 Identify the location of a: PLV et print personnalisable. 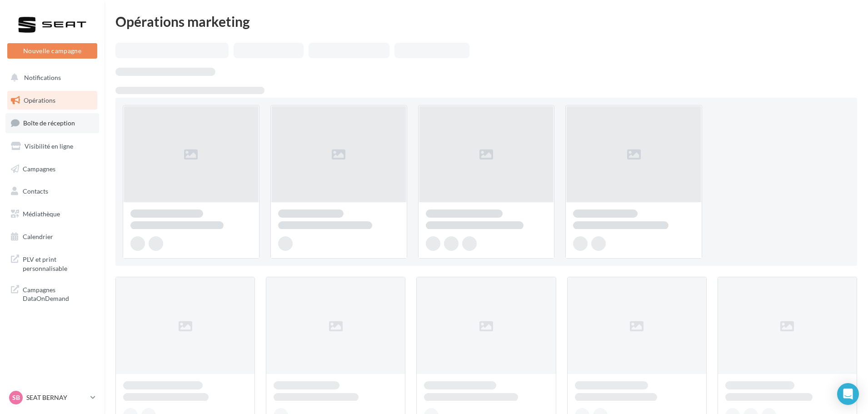
(52, 263).